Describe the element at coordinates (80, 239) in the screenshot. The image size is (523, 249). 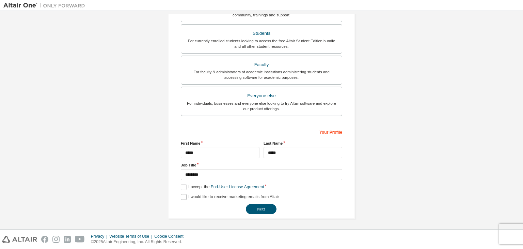
I see `img: youtube.svg` at that location.